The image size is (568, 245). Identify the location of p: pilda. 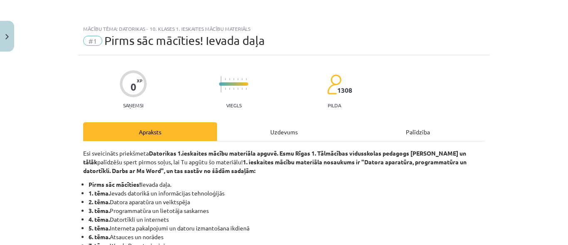
(334, 105).